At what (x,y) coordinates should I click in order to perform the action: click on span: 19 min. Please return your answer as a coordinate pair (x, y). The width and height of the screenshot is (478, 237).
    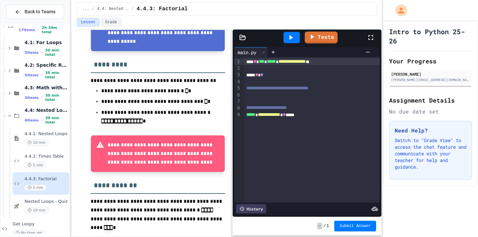
    Looking at the image, I should click on (37, 210).